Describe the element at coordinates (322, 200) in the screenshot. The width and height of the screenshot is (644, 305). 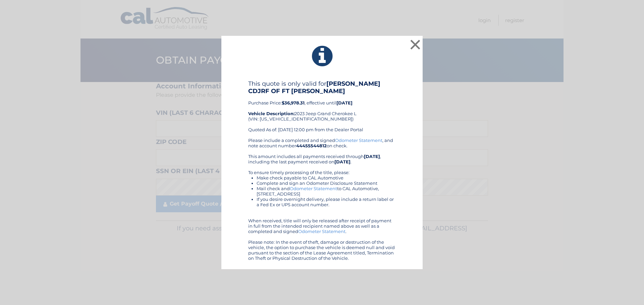
I see `div: Please include a completed and signed , and note account number on check. This amount includes al...` at that location.